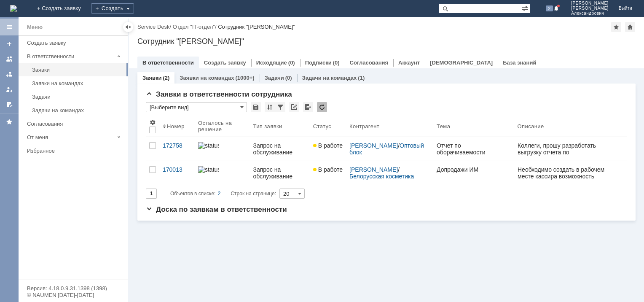 The height and width of the screenshot is (302, 644). Describe the element at coordinates (71, 150) in the screenshot. I see `div: Избранное` at that location.